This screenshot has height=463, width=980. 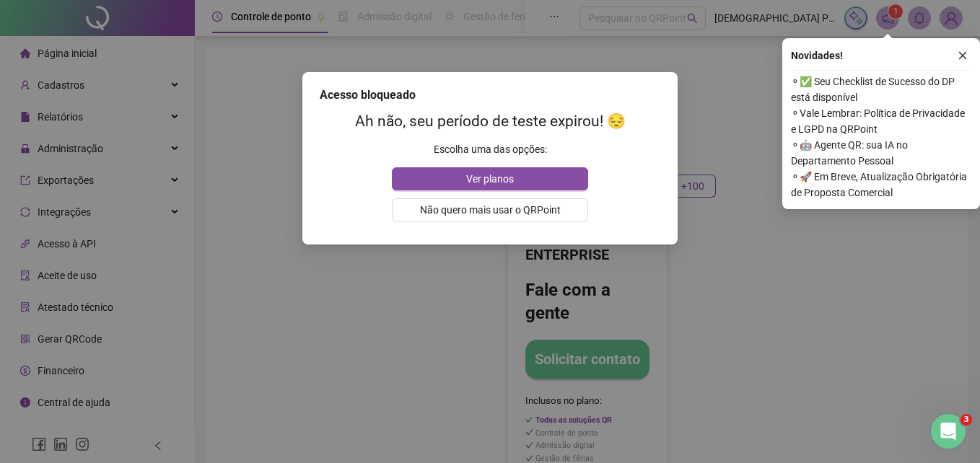 What do you see at coordinates (489, 179) in the screenshot?
I see `button: Ver planos` at bounding box center [489, 179].